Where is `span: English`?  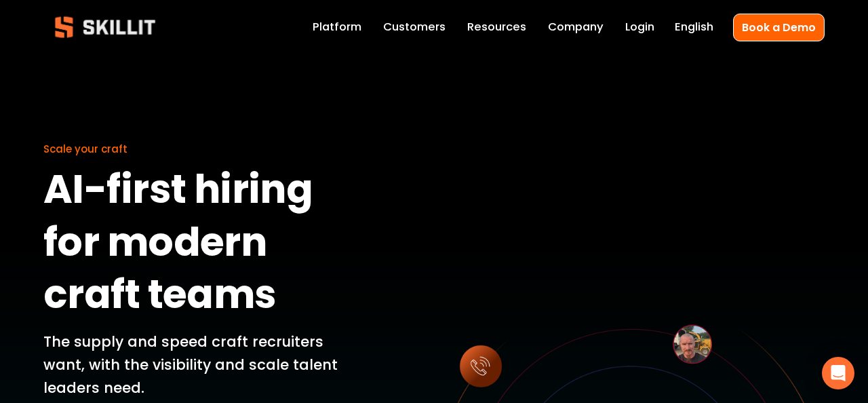 span: English is located at coordinates (694, 27).